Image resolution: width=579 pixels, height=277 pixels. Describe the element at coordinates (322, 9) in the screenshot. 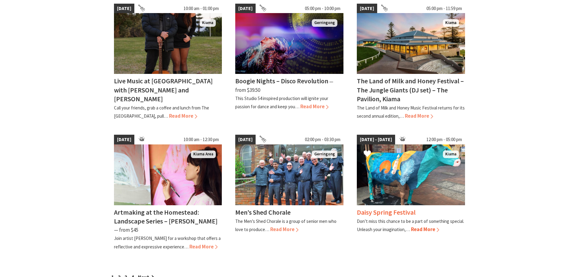

I see `span: 05:00 pm - 10:00 pm` at that location.